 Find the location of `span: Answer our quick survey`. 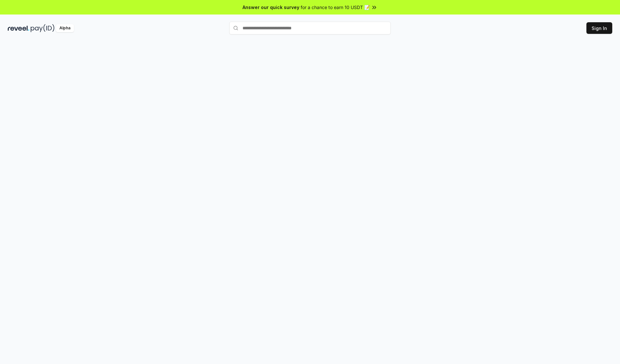

span: Answer our quick survey is located at coordinates (271, 7).